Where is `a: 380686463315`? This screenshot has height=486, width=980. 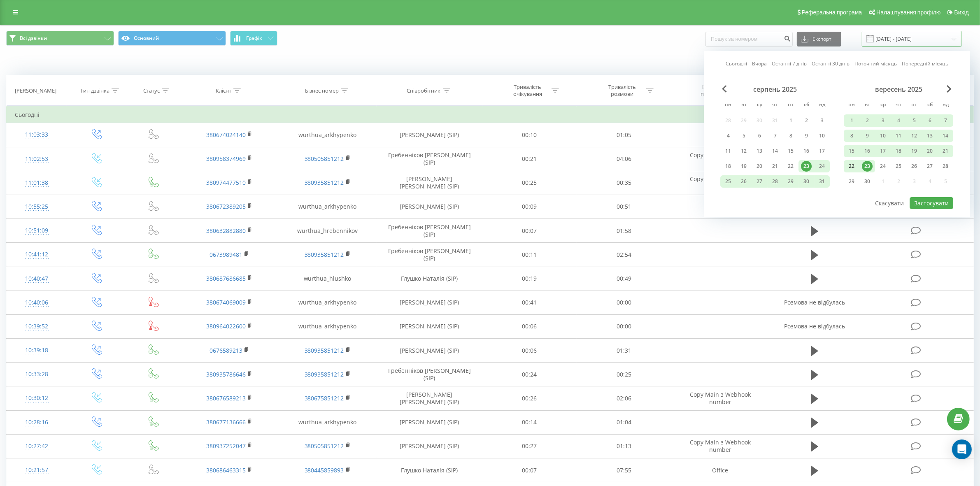
a: 380686463315 is located at coordinates (226, 469).